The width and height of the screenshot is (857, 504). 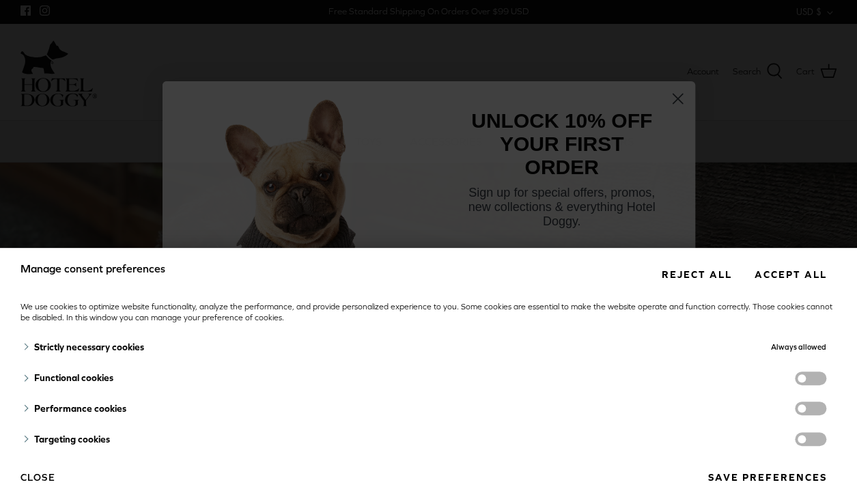 I want to click on label: performance cookies, so click(x=810, y=408).